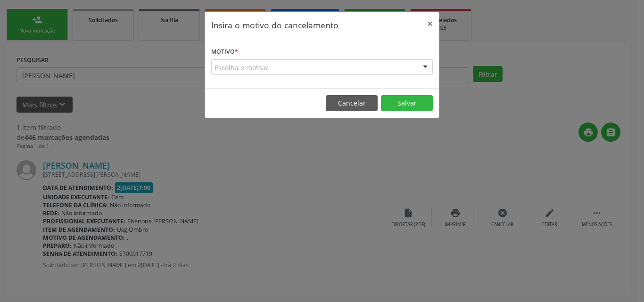 Image resolution: width=644 pixels, height=302 pixels. Describe the element at coordinates (275, 25) in the screenshot. I see `h5: Insira o motivo do cancelamento` at that location.